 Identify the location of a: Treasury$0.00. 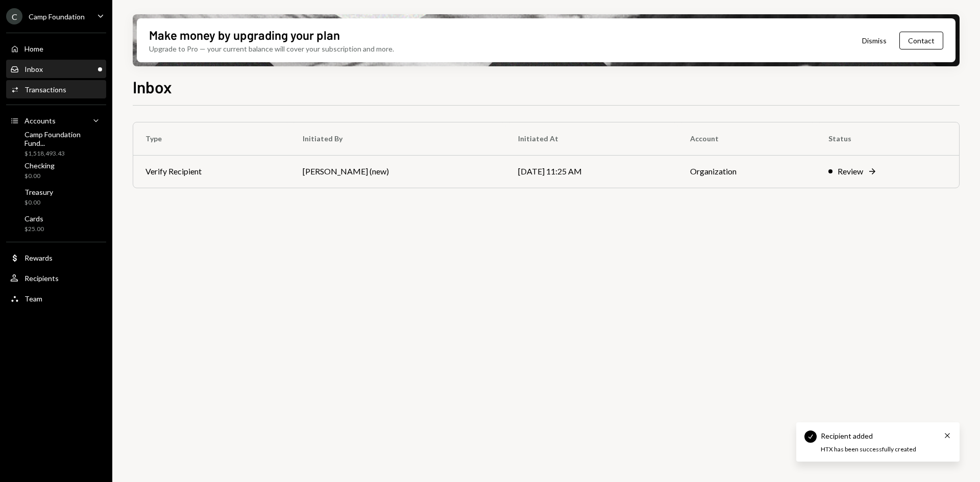
(56, 197).